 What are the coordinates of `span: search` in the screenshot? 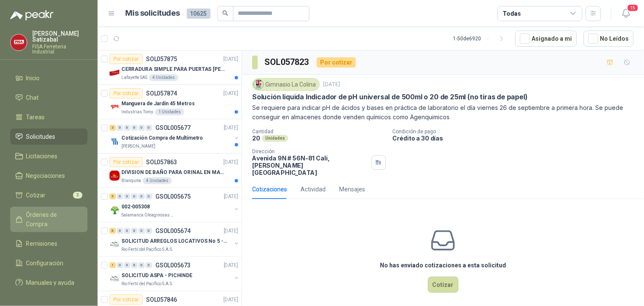 It's located at (225, 14).